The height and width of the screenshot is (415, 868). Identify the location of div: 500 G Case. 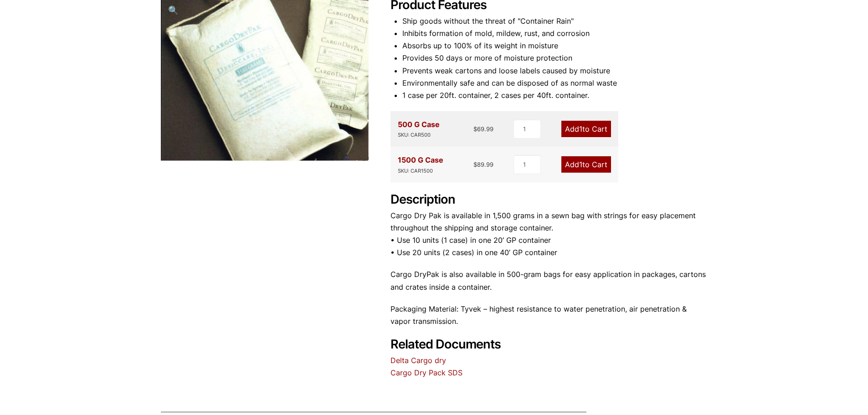
(419, 129).